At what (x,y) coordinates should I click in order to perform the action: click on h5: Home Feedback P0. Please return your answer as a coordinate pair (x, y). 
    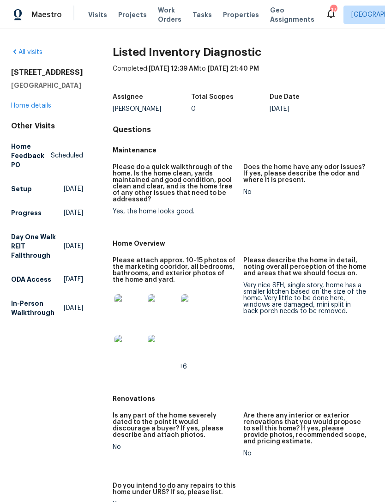
    Looking at the image, I should click on (31, 156).